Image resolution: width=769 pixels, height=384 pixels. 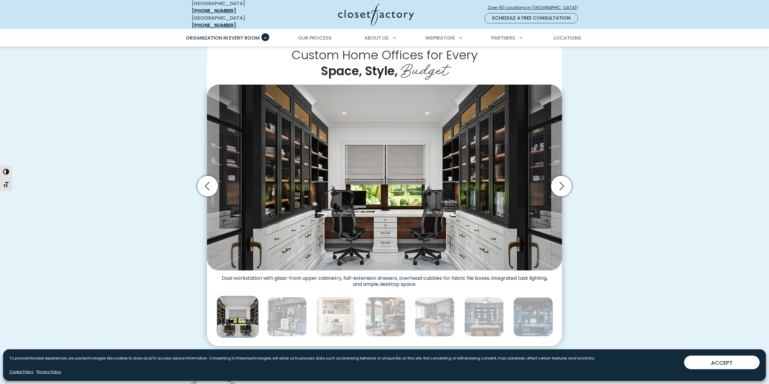 What do you see at coordinates (531, 18) in the screenshot?
I see `a: Schedule a Free Consultation` at bounding box center [531, 18].